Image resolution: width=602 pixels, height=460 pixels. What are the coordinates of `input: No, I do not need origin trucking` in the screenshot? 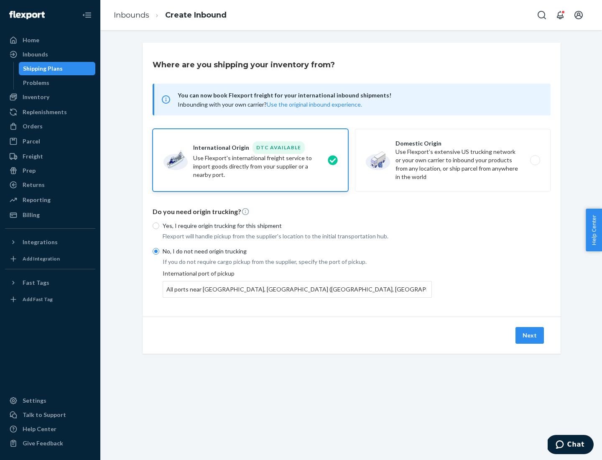 It's located at (156, 251).